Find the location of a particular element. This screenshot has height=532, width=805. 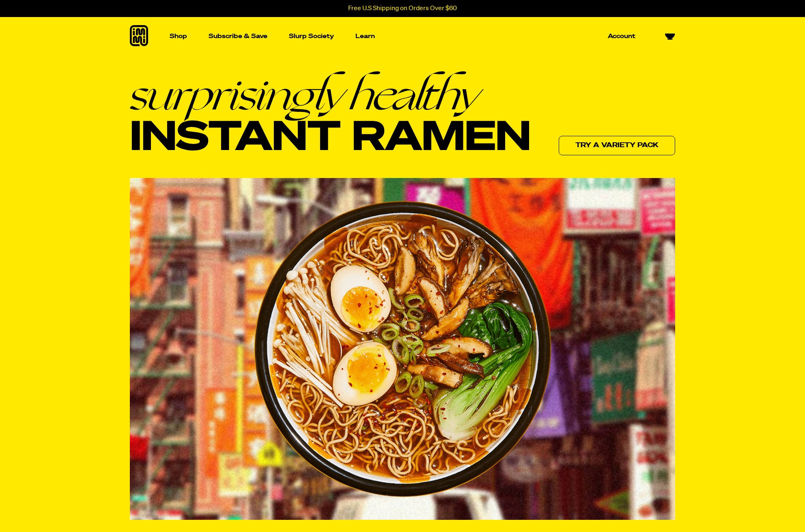

a: Learn is located at coordinates (365, 36).